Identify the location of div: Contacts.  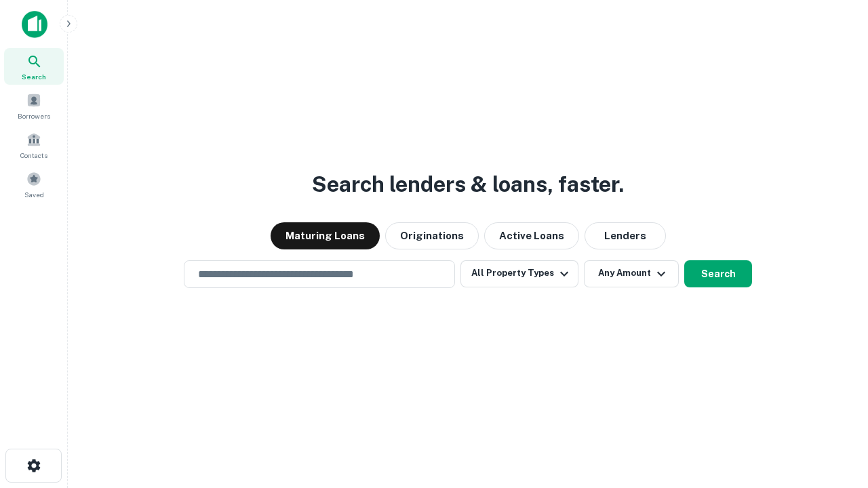
(34, 145).